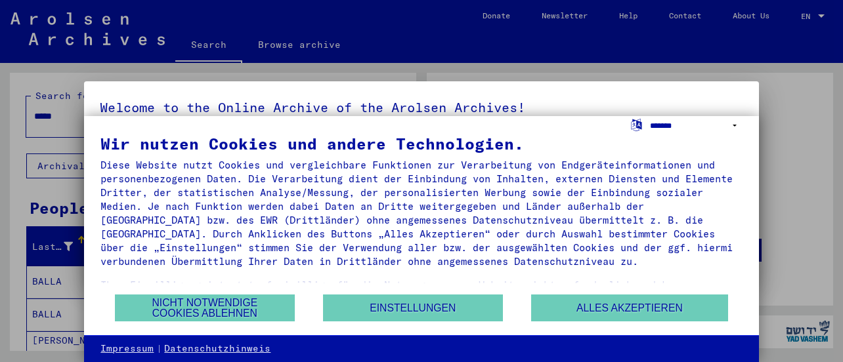 This screenshot has height=362, width=843. Describe the element at coordinates (630, 308) in the screenshot. I see `button: Alles akzeptieren` at that location.